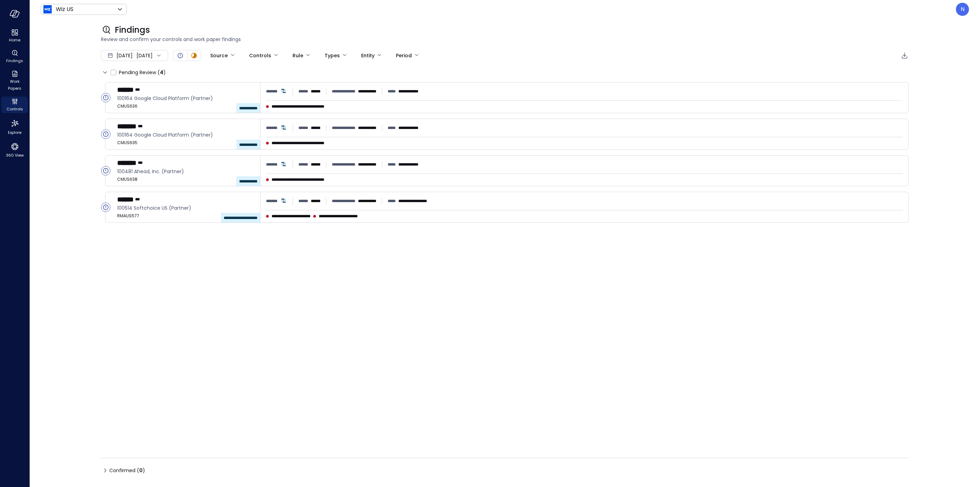 The height and width of the screenshot is (487, 980). What do you see at coordinates (186, 106) in the screenshot?
I see `span: CMUS636` at bounding box center [186, 106].